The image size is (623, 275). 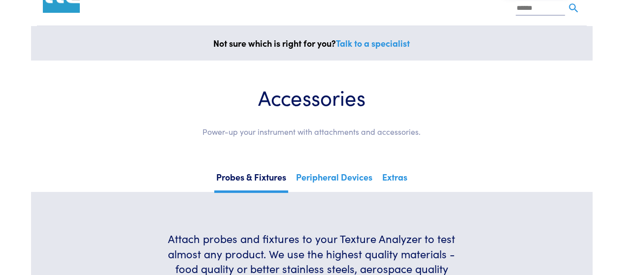 What do you see at coordinates (312, 132) in the screenshot?
I see `p: Power-up your instrument with attachments and accessories.` at bounding box center [312, 132].